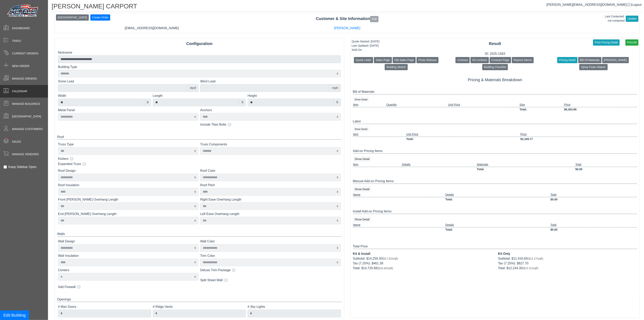  Describe the element at coordinates (26, 104) in the screenshot. I see `span: Manage Buildings` at that location.